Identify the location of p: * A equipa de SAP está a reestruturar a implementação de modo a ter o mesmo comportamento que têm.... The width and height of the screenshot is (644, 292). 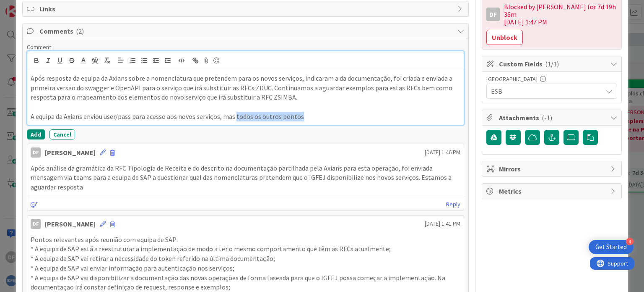
(245, 248).